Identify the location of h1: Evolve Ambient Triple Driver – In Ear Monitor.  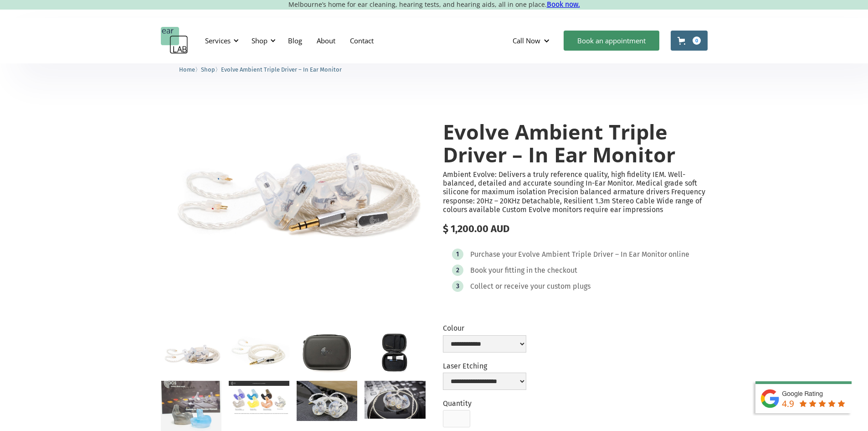
(576, 143).